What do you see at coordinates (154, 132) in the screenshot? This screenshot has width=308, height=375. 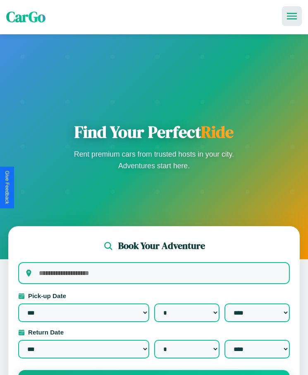 I see `h1: Find Your Perfect` at bounding box center [154, 132].